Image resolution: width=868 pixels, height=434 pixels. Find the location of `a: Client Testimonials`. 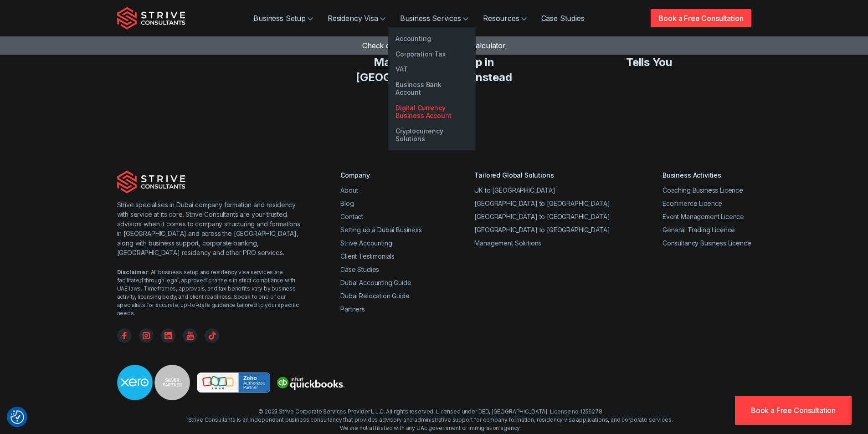

a: Client Testimonials is located at coordinates (367, 256).